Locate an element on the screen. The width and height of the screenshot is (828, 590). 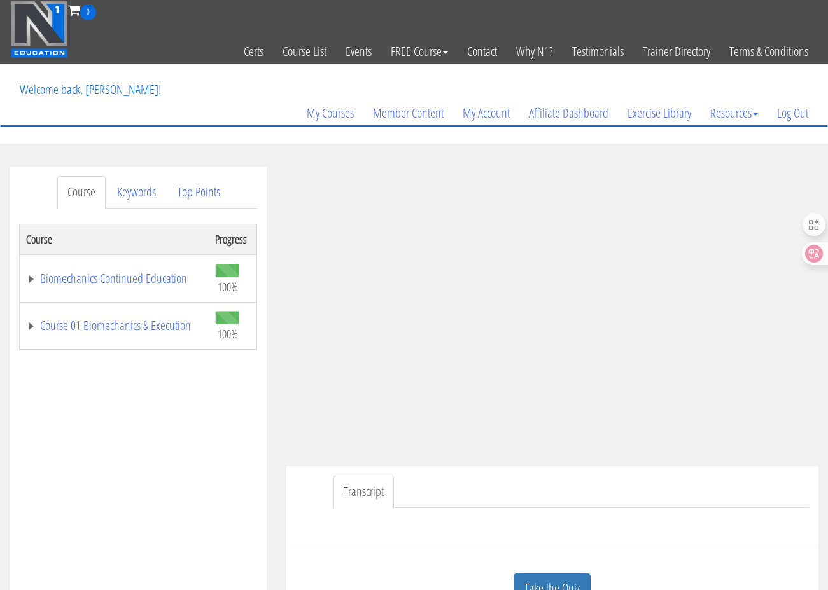
a: Course is located at coordinates (81, 192).